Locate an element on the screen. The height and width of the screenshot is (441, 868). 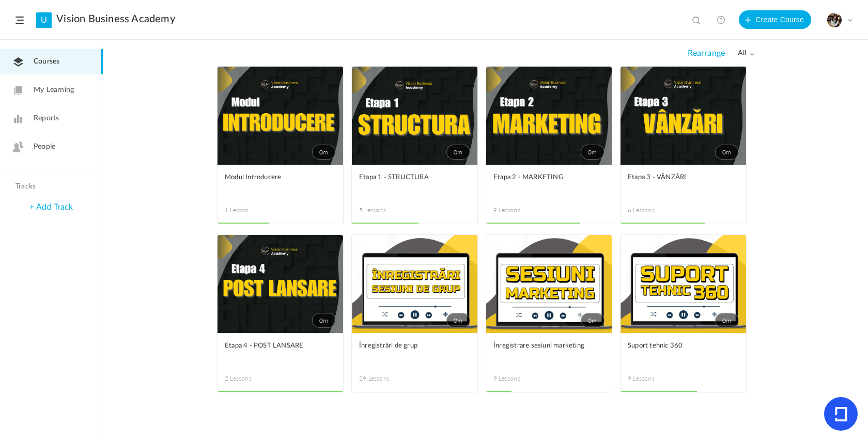
a: Înregistrare sesiuni marketing is located at coordinates (549, 351).